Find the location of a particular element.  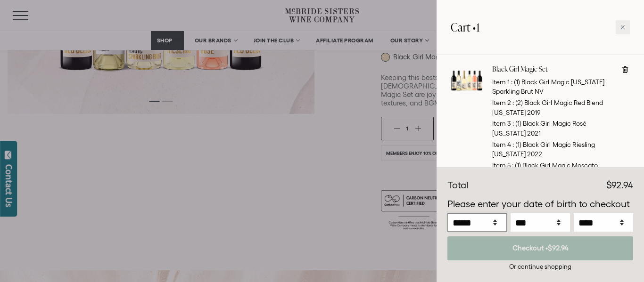

span: Item 5 is located at coordinates (501, 165).